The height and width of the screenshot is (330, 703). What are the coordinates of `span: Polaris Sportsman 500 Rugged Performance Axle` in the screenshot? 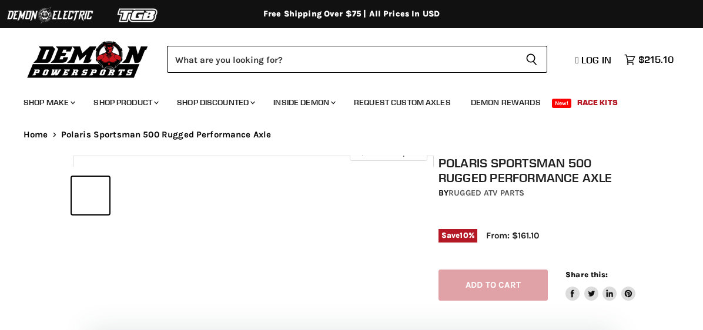 It's located at (166, 135).